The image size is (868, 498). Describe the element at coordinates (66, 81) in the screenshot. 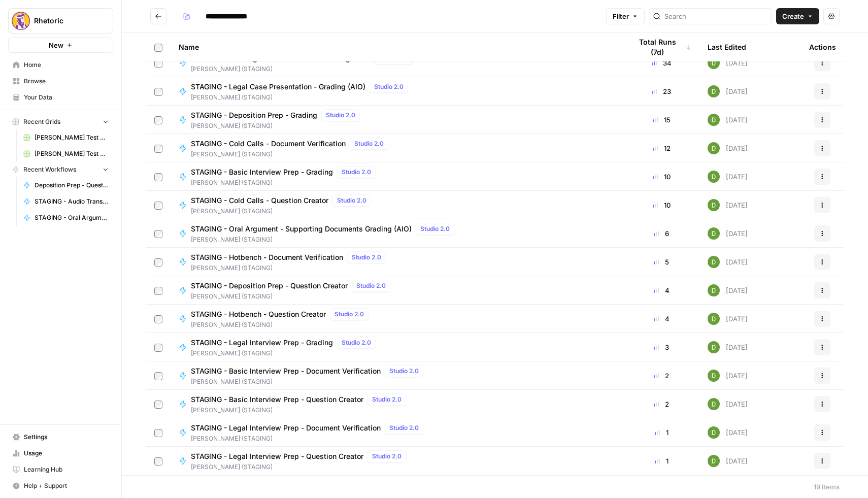

I see `span: Browse` at that location.